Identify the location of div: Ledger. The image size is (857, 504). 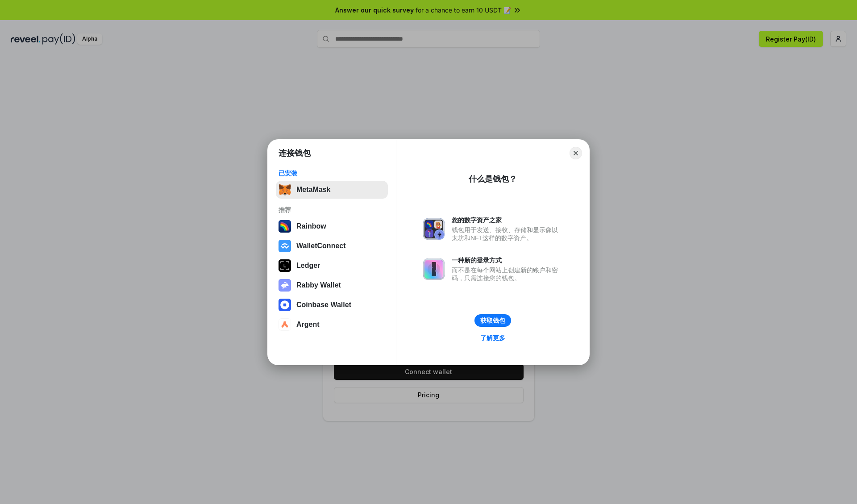
(308, 265).